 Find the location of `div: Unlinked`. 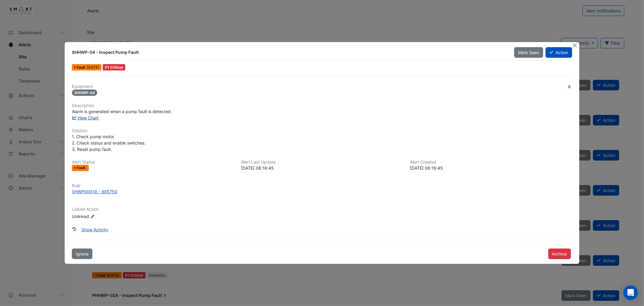

div: Unlinked is located at coordinates (108, 216).